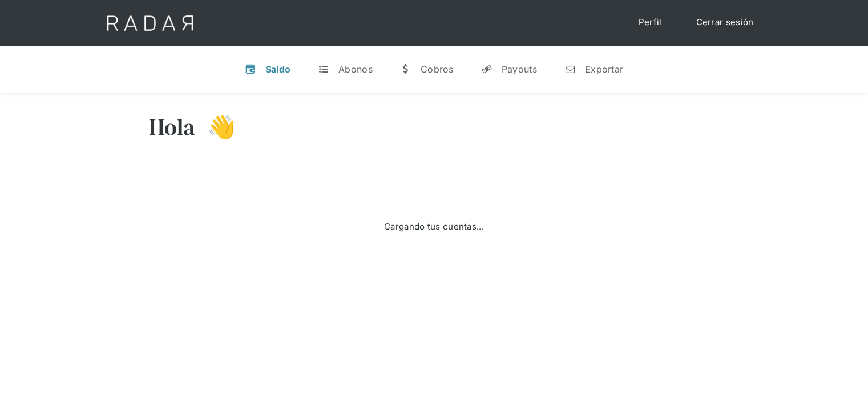  What do you see at coordinates (604, 69) in the screenshot?
I see `div: Exportar` at bounding box center [604, 69].